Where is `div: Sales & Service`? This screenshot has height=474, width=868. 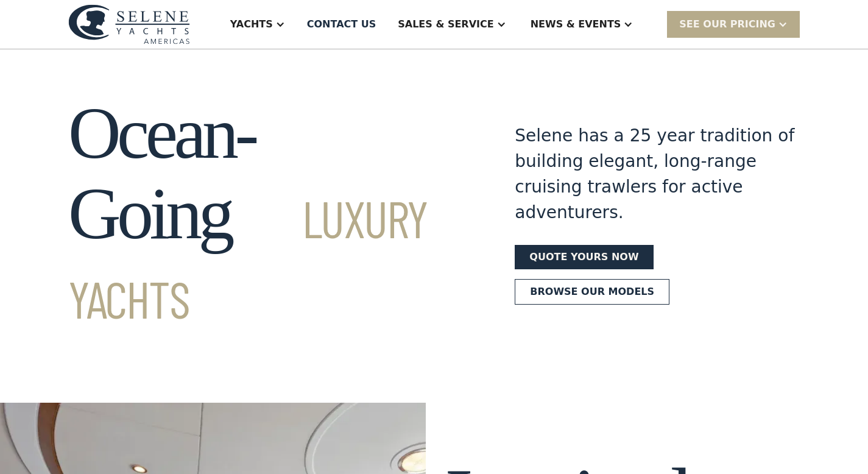 div: Sales & Service is located at coordinates (445, 24).